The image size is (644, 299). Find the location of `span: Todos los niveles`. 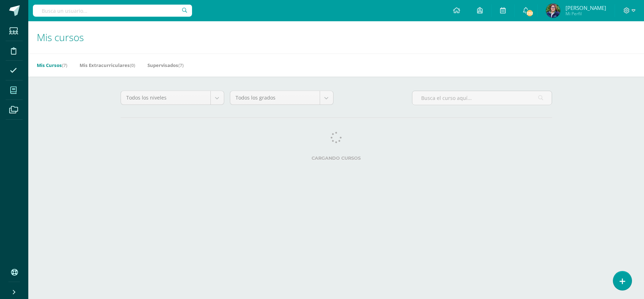

span: Todos los niveles is located at coordinates (166, 98).